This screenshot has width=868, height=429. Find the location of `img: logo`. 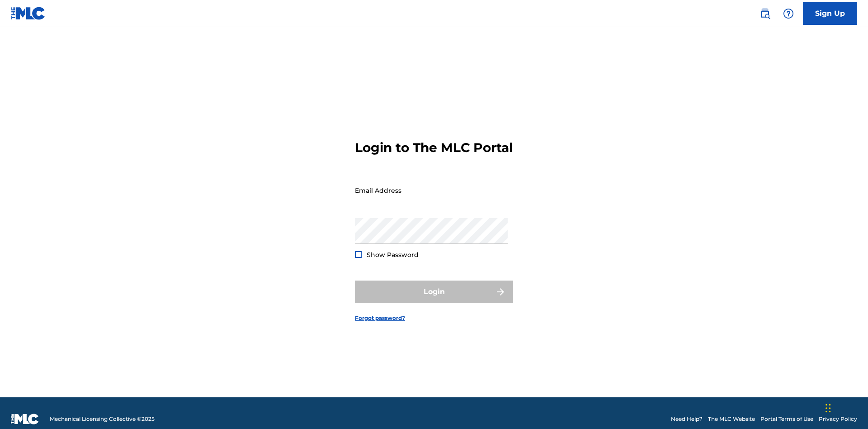

img: logo is located at coordinates (25, 419).